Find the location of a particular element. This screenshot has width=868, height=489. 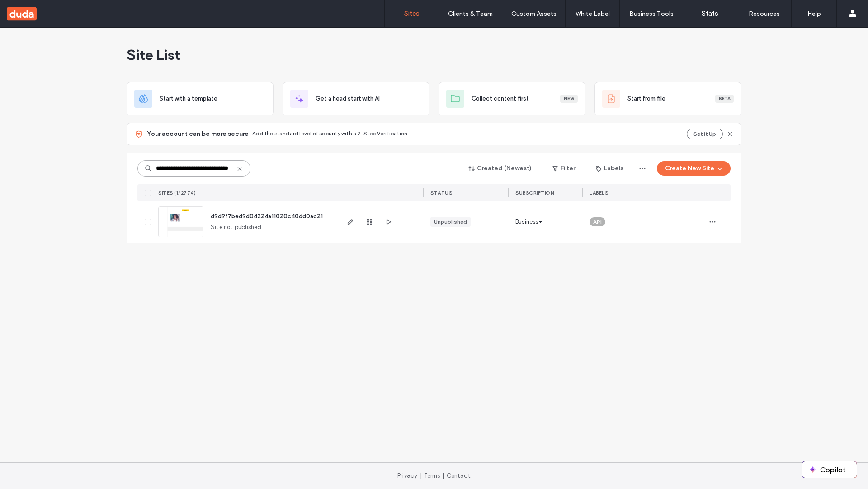

span: Business+ is located at coordinates (529, 222).